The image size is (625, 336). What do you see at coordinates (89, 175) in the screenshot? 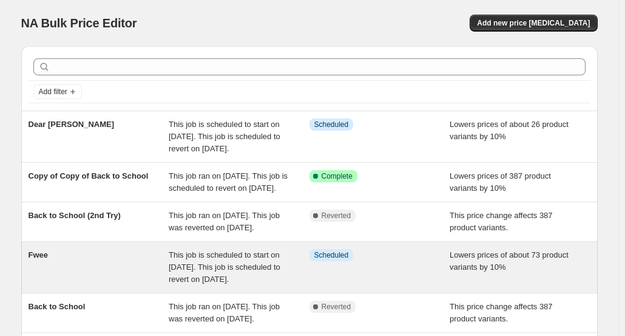
I see `span: Copy of Copy of Back to School` at bounding box center [89, 175].